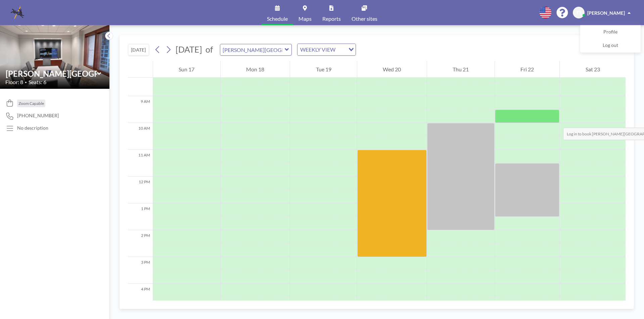 The height and width of the screenshot is (319, 644). I want to click on span: Floor: 8, so click(14, 82).